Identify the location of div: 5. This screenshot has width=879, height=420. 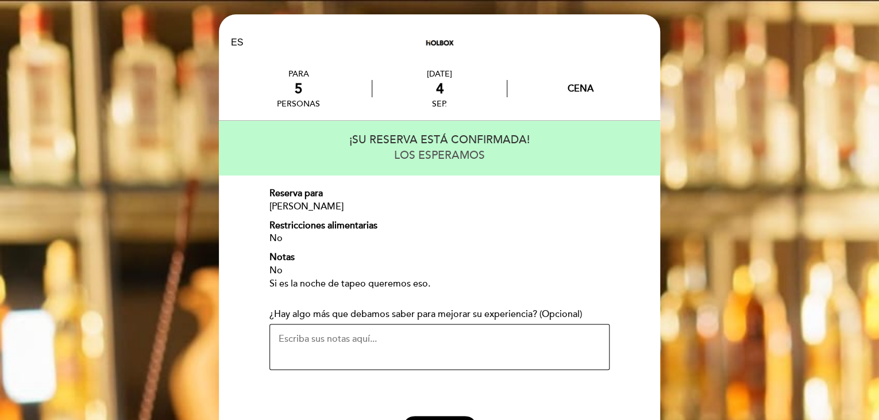
(298, 89).